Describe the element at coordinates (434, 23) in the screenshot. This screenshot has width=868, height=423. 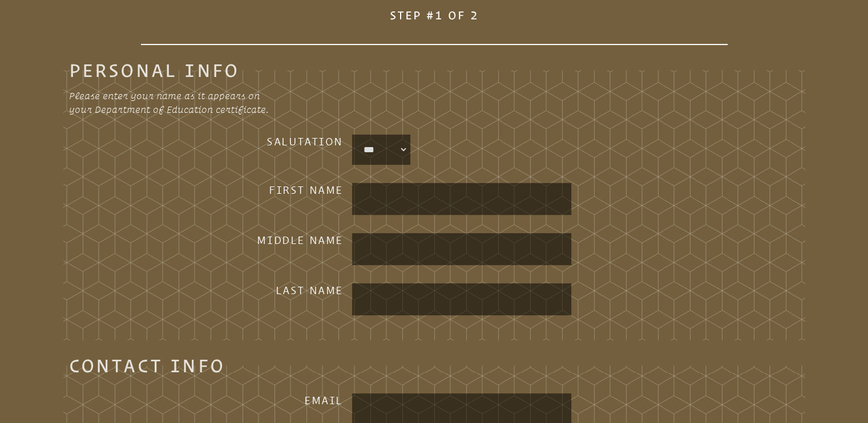
I see `h1: Step #1 of 2` at that location.